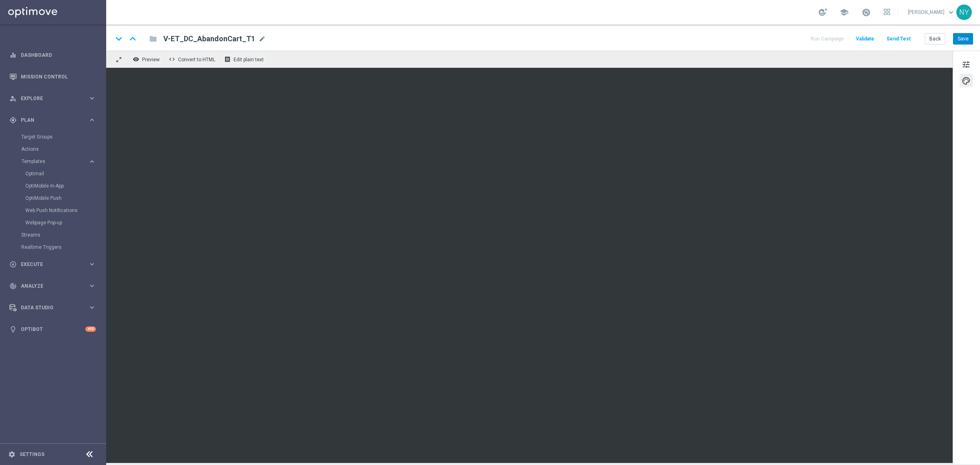 Image resolution: width=980 pixels, height=465 pixels. Describe the element at coordinates (55, 186) in the screenshot. I see `a: OptiMobile In-App` at that location.